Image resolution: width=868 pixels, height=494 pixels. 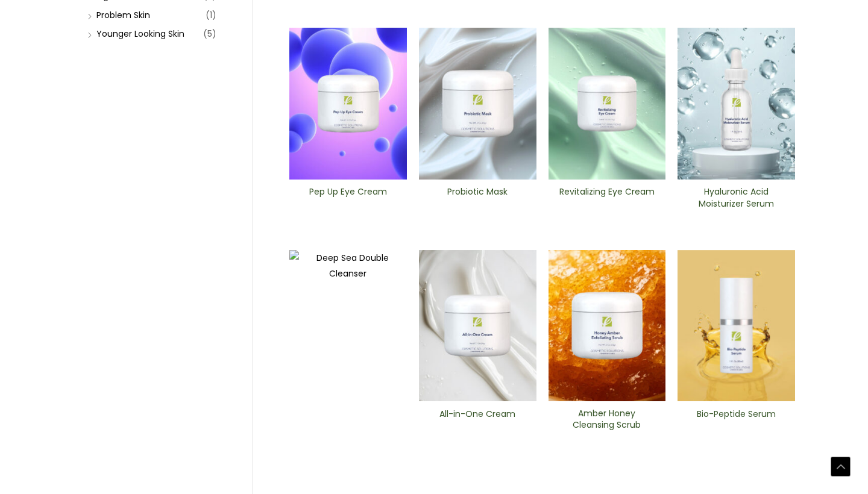 I want to click on img: Probiotic Mask, so click(x=477, y=104).